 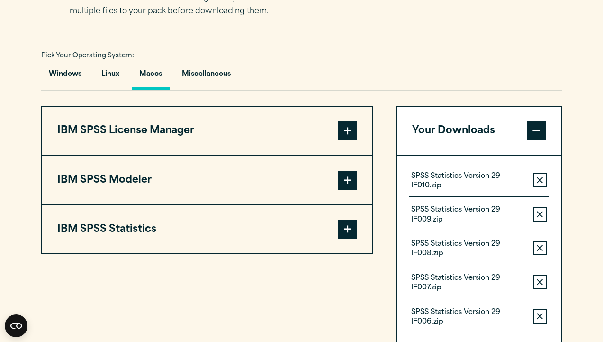 I want to click on button: Your Downloads, so click(x=479, y=131).